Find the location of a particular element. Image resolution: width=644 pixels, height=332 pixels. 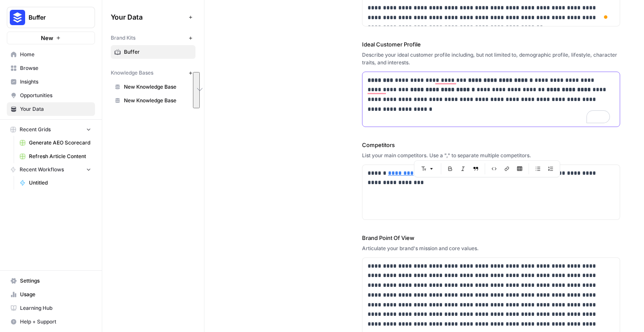

label: Brand Point Of View is located at coordinates (491, 238).